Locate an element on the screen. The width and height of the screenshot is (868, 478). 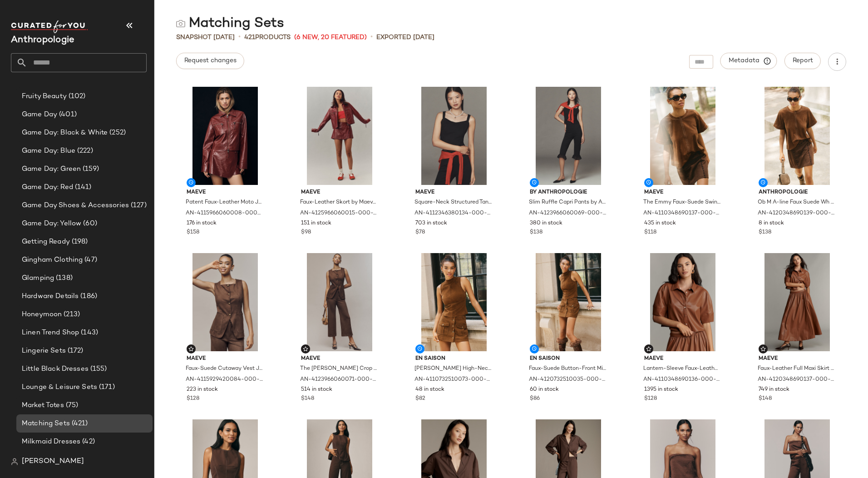
span: Patent Faux-Leather Moto Jacket by Maeve in Red, Women's, Size: Large, Viscose/Polyurethane at An... is located at coordinates (224, 202).